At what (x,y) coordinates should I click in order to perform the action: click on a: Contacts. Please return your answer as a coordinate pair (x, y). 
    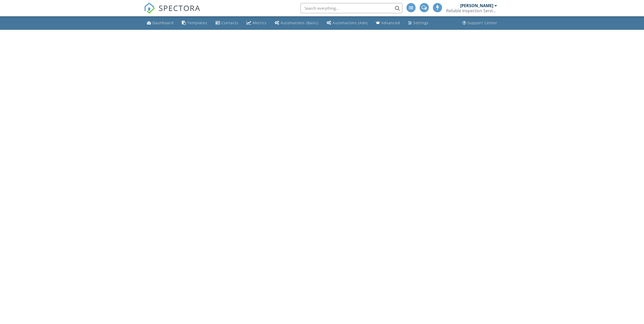
    Looking at the image, I should click on (226, 23).